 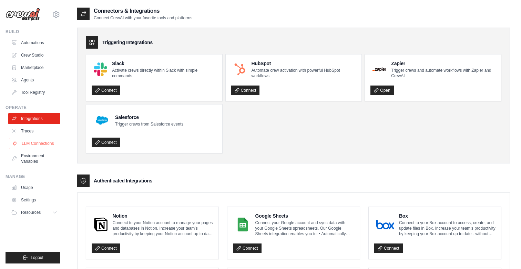 I want to click on h3: Triggering Integrations, so click(x=127, y=42).